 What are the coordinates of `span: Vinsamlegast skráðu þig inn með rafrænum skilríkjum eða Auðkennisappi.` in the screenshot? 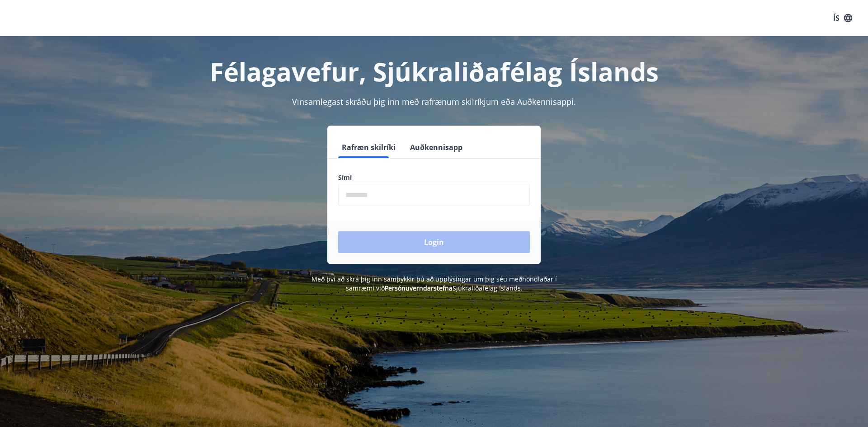 It's located at (434, 101).